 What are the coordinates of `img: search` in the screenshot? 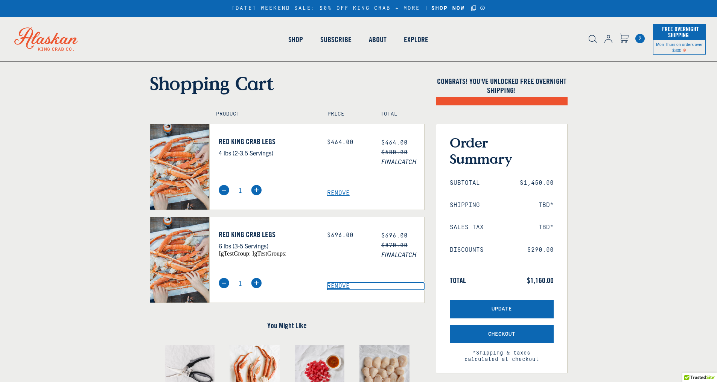 It's located at (593, 39).